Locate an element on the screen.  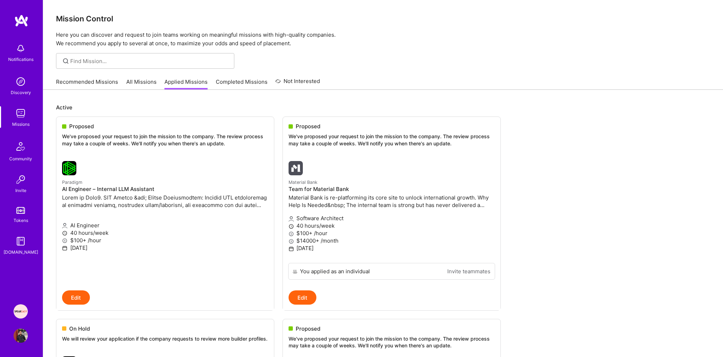
p: Software Architect is located at coordinates (392, 218).